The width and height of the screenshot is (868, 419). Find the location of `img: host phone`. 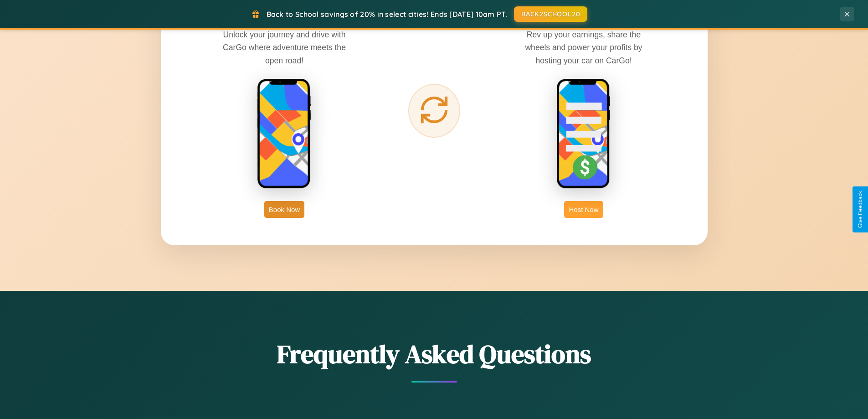

img: host phone is located at coordinates (584, 134).